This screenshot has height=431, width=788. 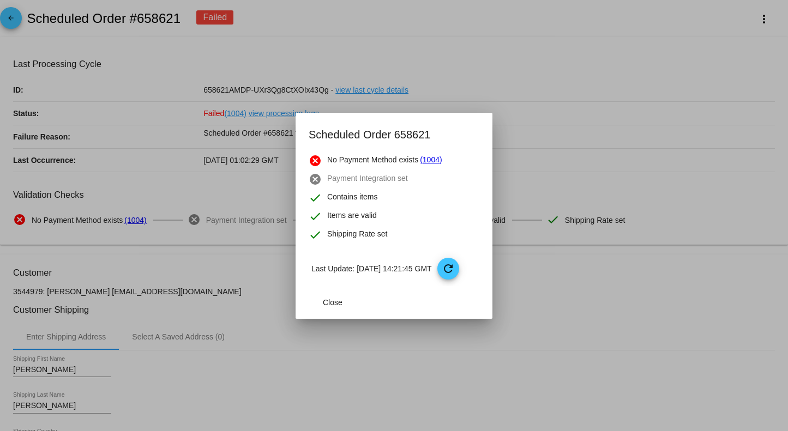 What do you see at coordinates (448, 269) in the screenshot?
I see `mat-icon: refresh` at bounding box center [448, 269].